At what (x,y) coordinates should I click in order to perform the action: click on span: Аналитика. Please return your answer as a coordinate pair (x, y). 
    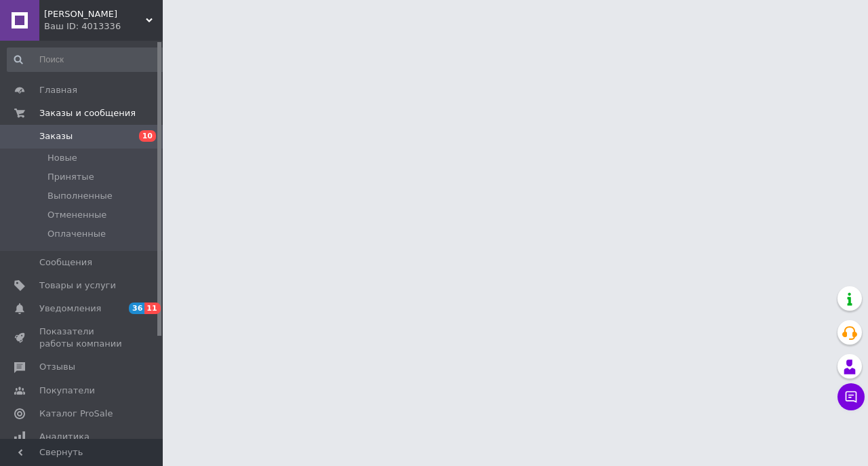
    Looking at the image, I should click on (64, 436).